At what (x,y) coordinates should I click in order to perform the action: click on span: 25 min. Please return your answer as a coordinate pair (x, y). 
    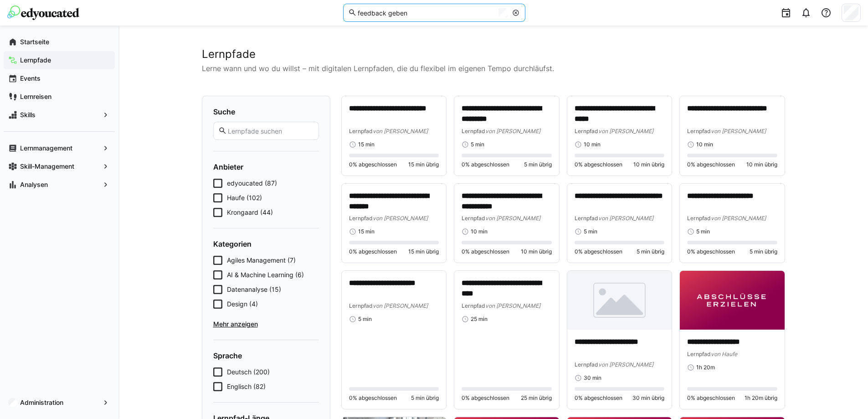
    Looking at the image, I should click on (479, 319).